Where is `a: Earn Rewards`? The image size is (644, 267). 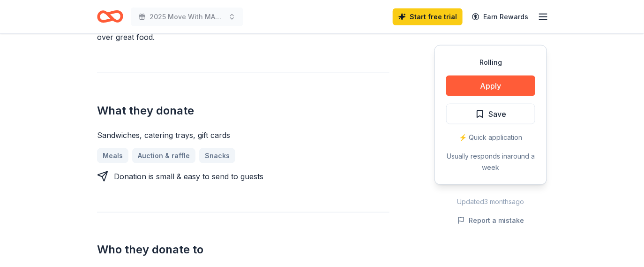 a: Earn Rewards is located at coordinates (500, 17).